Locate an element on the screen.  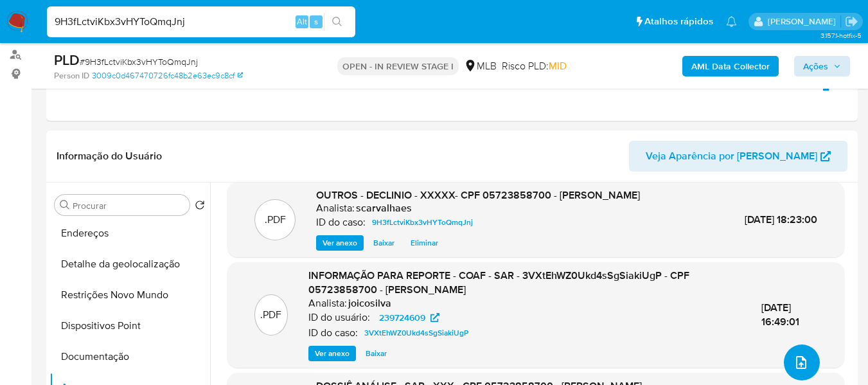
span: 239724609 is located at coordinates (402, 317).